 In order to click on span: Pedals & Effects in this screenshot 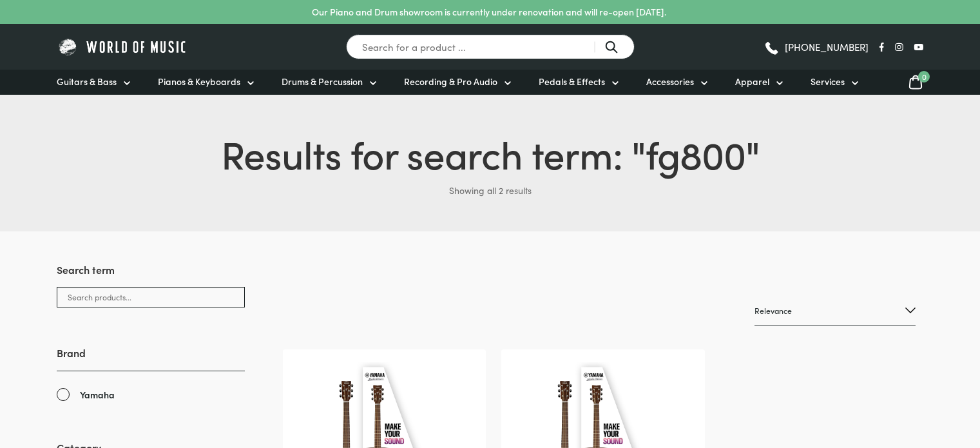, I will do `click(572, 81)`.